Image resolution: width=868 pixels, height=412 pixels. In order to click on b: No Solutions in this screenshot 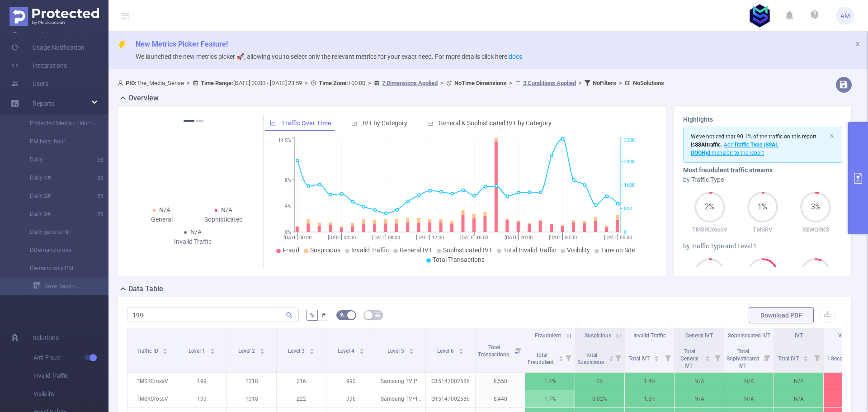, I will do `click(648, 83)`.